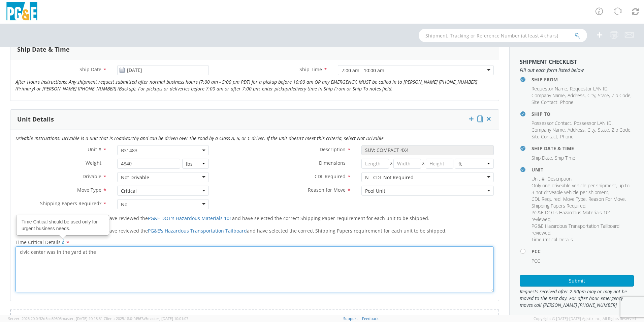 This screenshot has height=322, width=644. What do you see at coordinates (327, 190) in the screenshot?
I see `span: Reason for Move` at bounding box center [327, 190].